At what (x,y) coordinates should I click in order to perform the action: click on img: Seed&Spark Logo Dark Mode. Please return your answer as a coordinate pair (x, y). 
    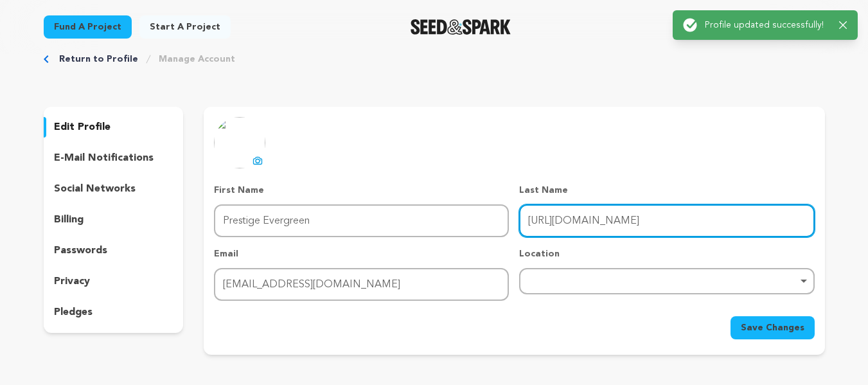
    Looking at the image, I should click on (461, 27).